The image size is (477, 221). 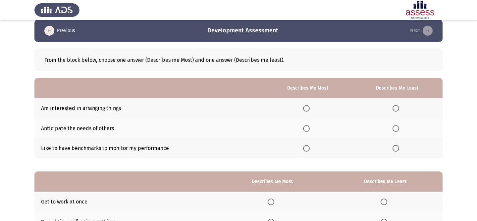 What do you see at coordinates (149, 149) in the screenshot?
I see `td: Like to have benchmarks to monitor my performance` at bounding box center [149, 149].